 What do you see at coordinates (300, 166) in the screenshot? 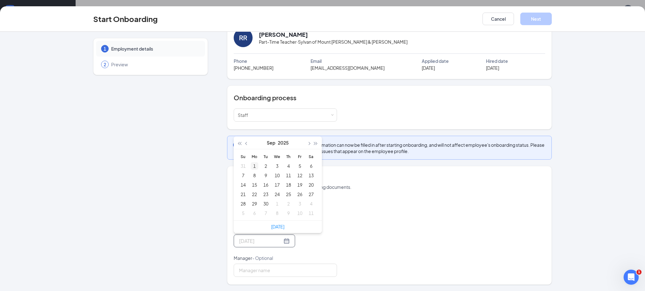
I see `td: 2025-09-05` at bounding box center [300, 166].